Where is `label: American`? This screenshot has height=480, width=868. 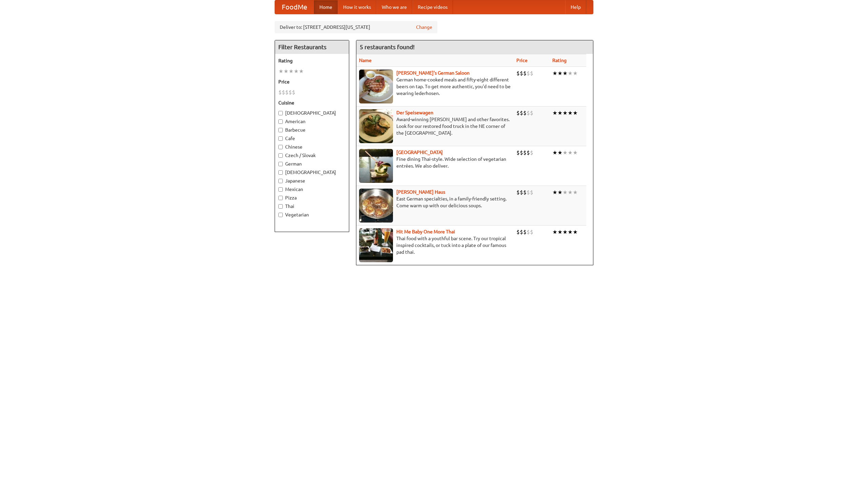 label: American is located at coordinates (312, 121).